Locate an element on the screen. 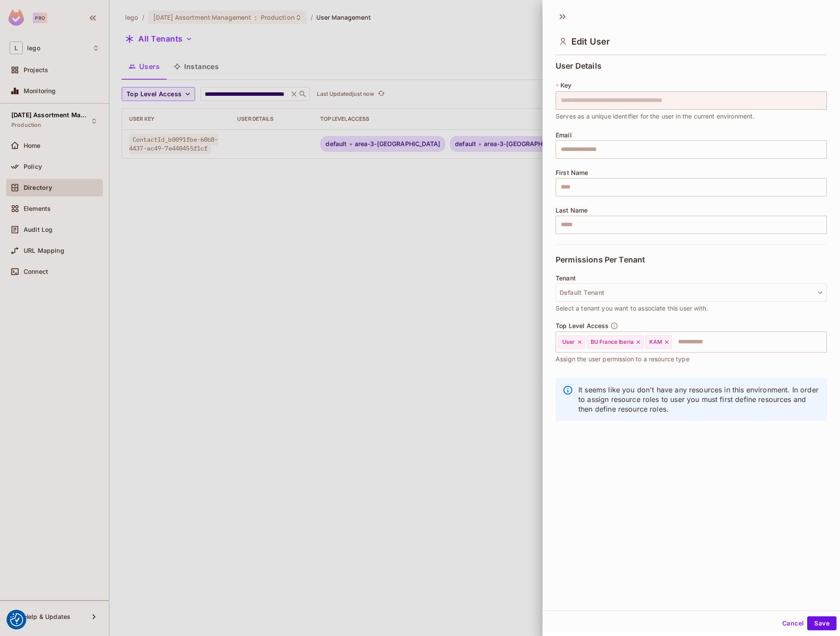 This screenshot has height=636, width=840. p: It seems like you don't have any resources in this environment. In order to assign resource roles... is located at coordinates (699, 399).